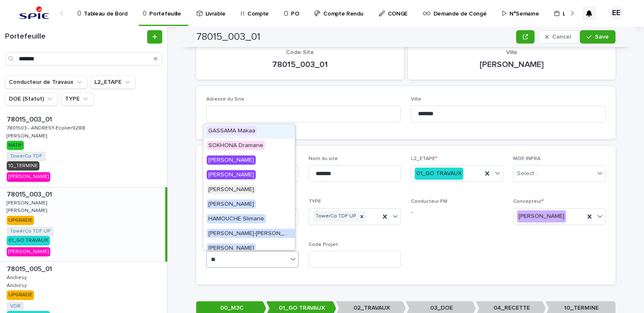 This screenshot has width=644, height=313. What do you see at coordinates (249, 204) in the screenshot?
I see `div: MARTINS Nicolas` at bounding box center [249, 204].